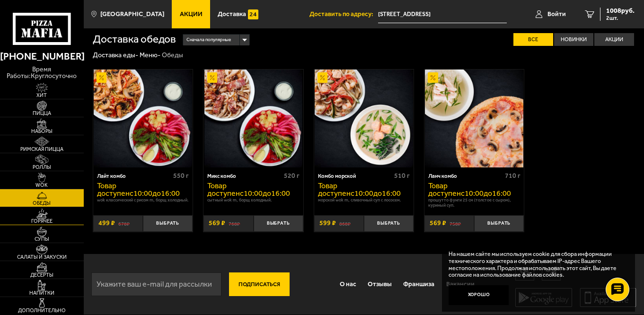 The width and height of the screenshot is (644, 315). Describe the element at coordinates (574, 39) in the screenshot. I see `label: Новинки` at that location.